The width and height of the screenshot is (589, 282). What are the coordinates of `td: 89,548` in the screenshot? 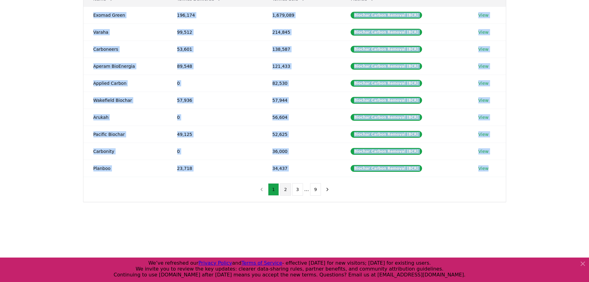 It's located at (215, 66).